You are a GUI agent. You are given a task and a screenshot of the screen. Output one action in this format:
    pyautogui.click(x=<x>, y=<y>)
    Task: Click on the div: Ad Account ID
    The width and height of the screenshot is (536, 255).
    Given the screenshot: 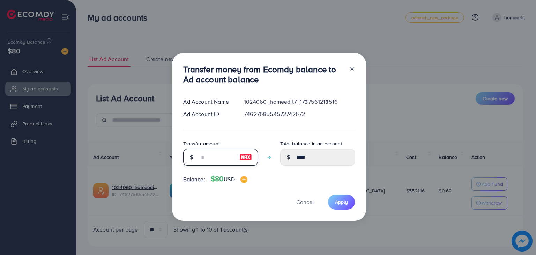 What is the action you would take?
    pyautogui.click(x=208, y=114)
    